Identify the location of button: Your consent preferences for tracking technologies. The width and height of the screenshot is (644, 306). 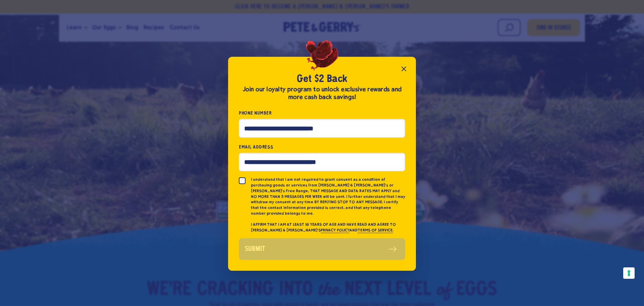
(629, 273).